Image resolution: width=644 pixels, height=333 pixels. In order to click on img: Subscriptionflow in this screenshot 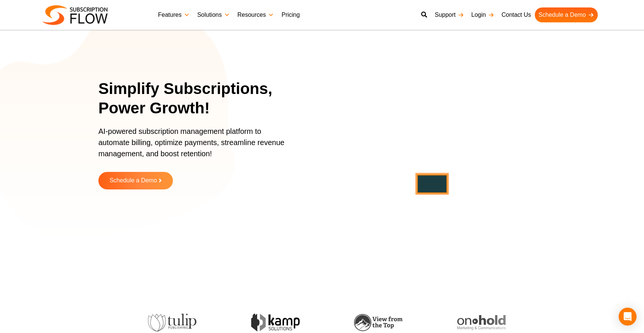, I will do `click(75, 15)`.